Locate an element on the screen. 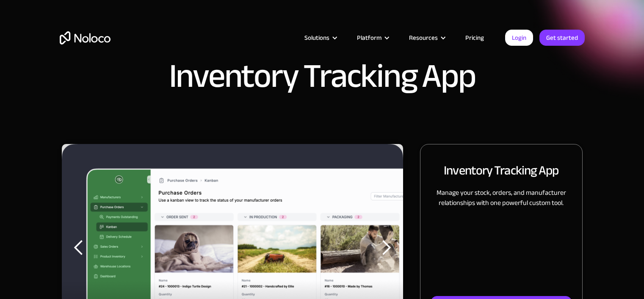 The image size is (644, 299). a: Login is located at coordinates (519, 37).